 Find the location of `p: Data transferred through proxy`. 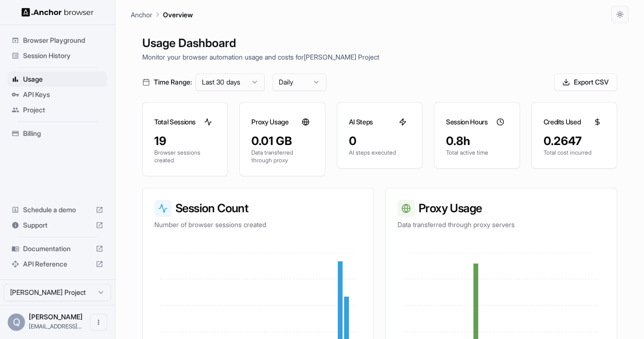

p: Data transferred through proxy is located at coordinates (282, 157).